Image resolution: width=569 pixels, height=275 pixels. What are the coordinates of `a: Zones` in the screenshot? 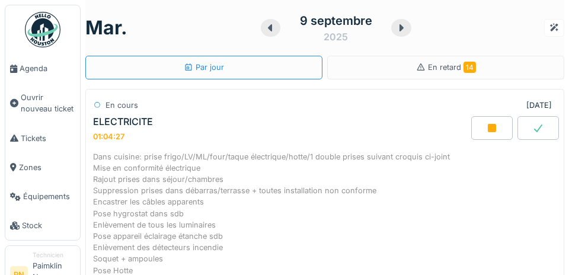 It's located at (43, 167).